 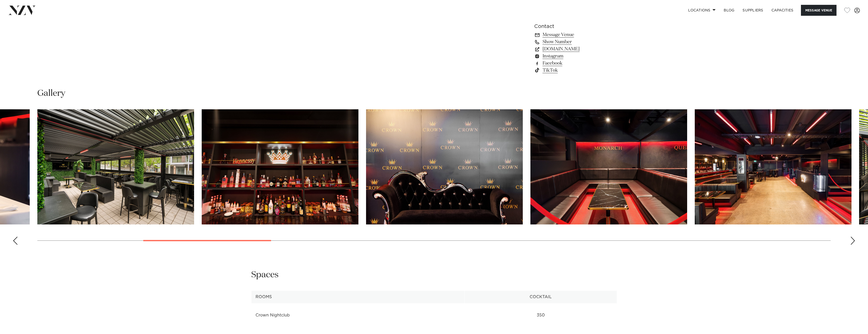 I want to click on a: Instagram, so click(x=575, y=56).